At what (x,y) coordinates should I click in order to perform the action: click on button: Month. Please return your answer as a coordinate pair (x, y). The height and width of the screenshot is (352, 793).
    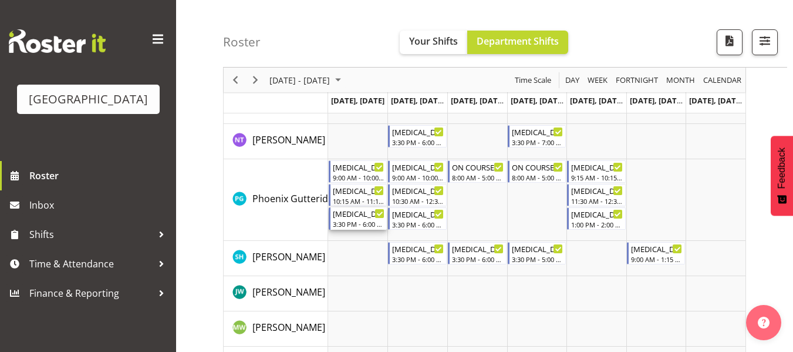
    Looking at the image, I should click on (723, 80).